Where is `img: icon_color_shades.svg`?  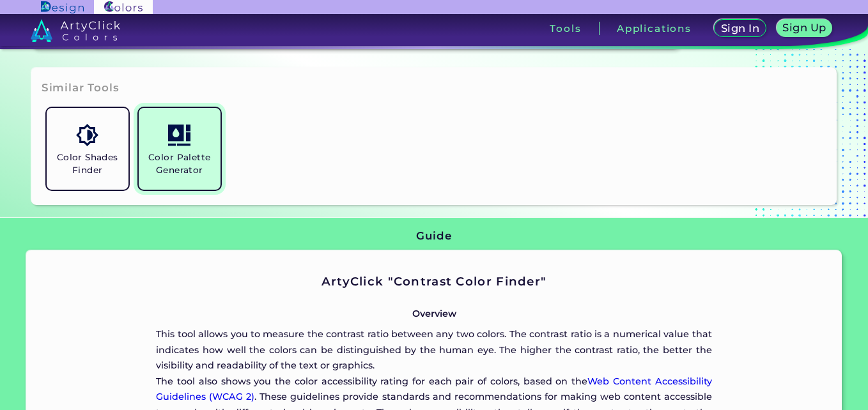
img: icon_color_shades.svg is located at coordinates (87, 135).